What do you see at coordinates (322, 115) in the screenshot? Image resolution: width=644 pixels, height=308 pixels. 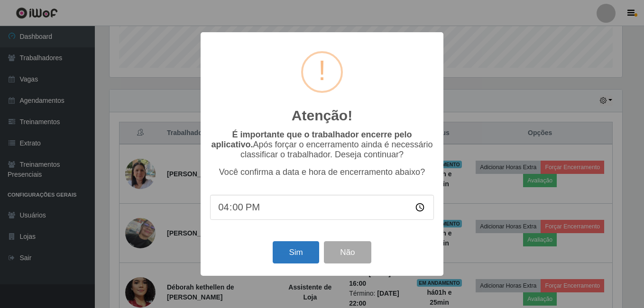 I see `h2: Atenção!` at bounding box center [322, 115].